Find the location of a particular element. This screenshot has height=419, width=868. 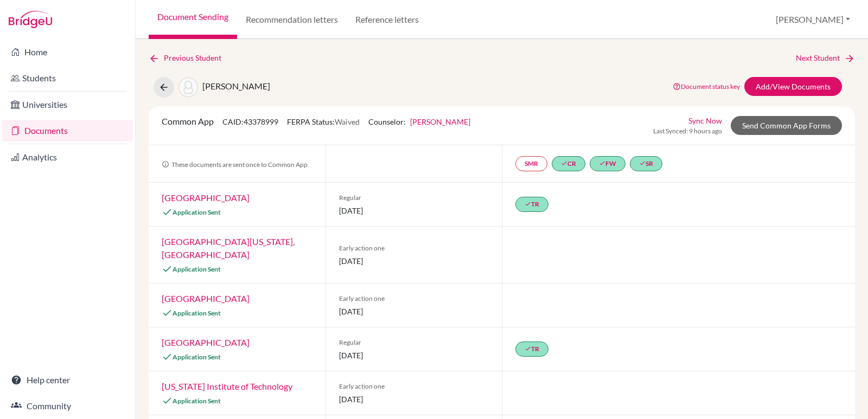

a: Previous Student is located at coordinates (190, 58).